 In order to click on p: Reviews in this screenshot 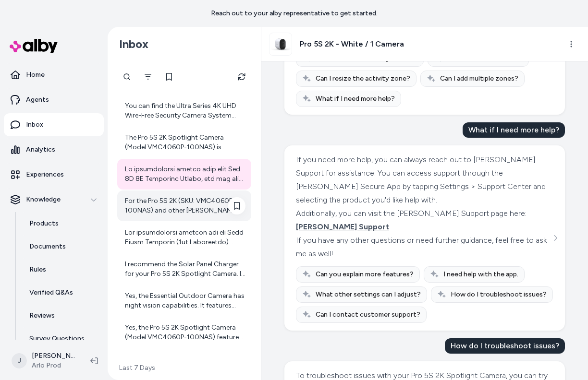, I will do `click(42, 316)`.